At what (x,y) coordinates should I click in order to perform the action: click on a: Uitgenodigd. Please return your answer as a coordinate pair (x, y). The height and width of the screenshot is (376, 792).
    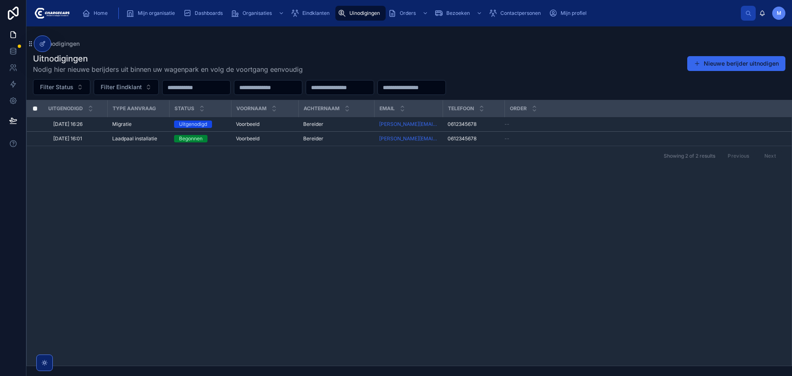
    Looking at the image, I should click on (200, 124).